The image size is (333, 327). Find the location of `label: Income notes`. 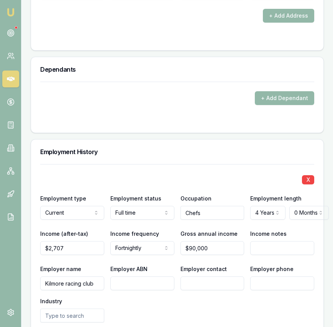

label: Income notes is located at coordinates (268, 234).